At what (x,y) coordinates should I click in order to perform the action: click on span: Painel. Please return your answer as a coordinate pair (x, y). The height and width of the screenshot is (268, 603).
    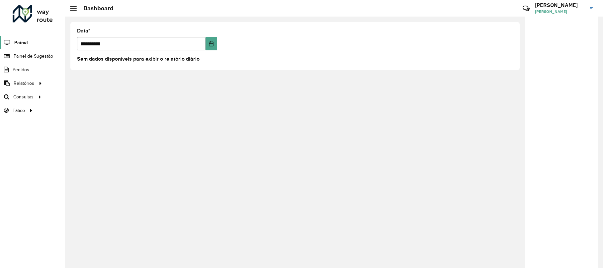
    Looking at the image, I should click on (21, 42).